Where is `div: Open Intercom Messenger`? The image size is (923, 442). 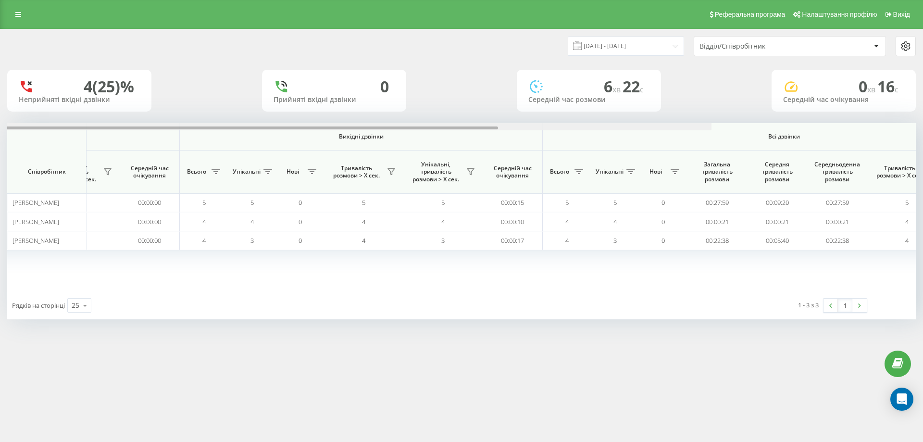 div: Open Intercom Messenger is located at coordinates (902, 399).